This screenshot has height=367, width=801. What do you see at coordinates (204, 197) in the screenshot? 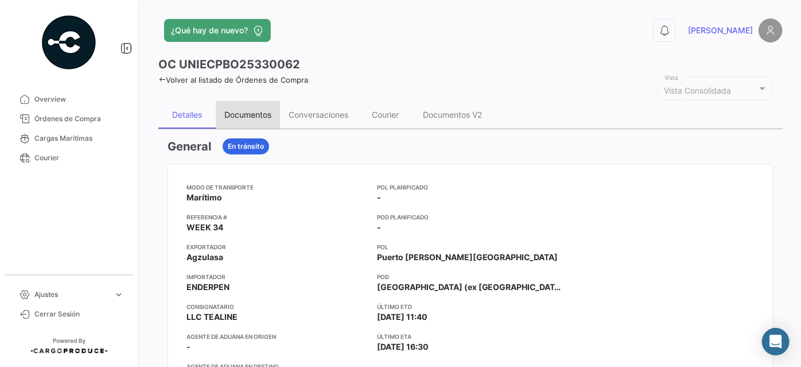
I see `span: Marítimo` at bounding box center [204, 197].